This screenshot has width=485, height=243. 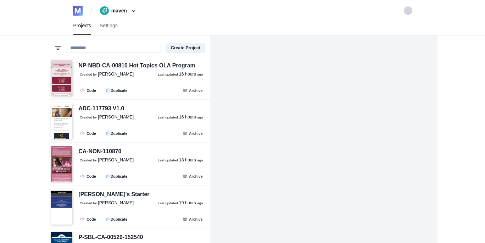 What do you see at coordinates (109, 26) in the screenshot?
I see `a: Settings` at bounding box center [109, 26].